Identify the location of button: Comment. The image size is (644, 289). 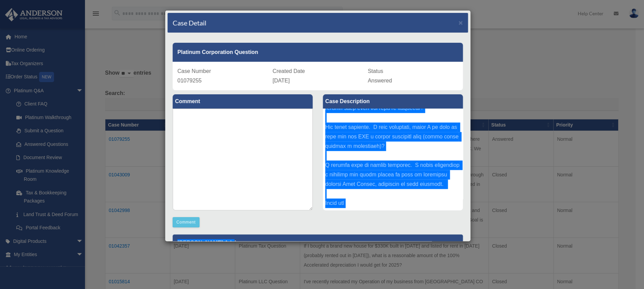
(186, 222).